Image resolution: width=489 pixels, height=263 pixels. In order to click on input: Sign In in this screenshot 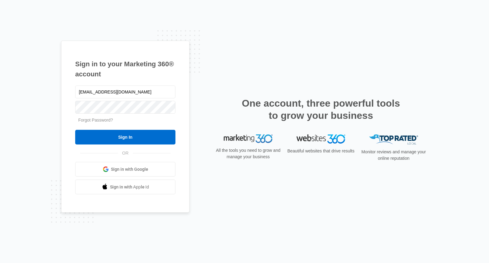, I will do `click(125, 137)`.